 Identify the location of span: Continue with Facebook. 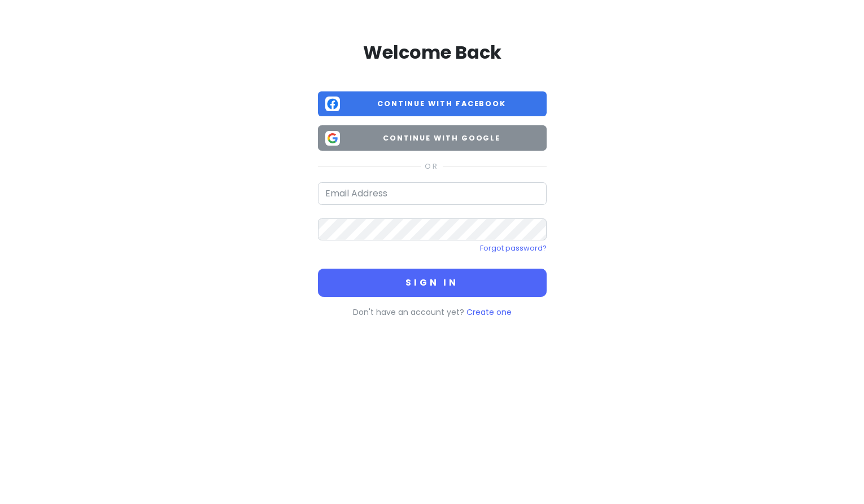
(441, 104).